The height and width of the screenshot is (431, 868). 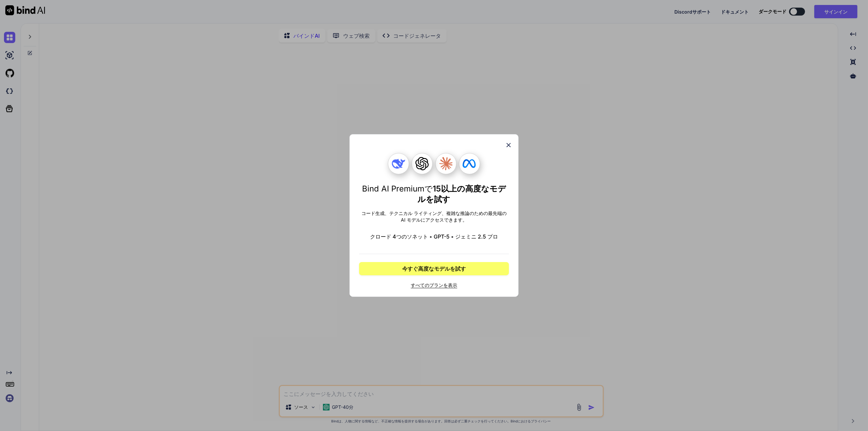 What do you see at coordinates (442, 237) in the screenshot?
I see `font: GPT-5` at bounding box center [442, 237].